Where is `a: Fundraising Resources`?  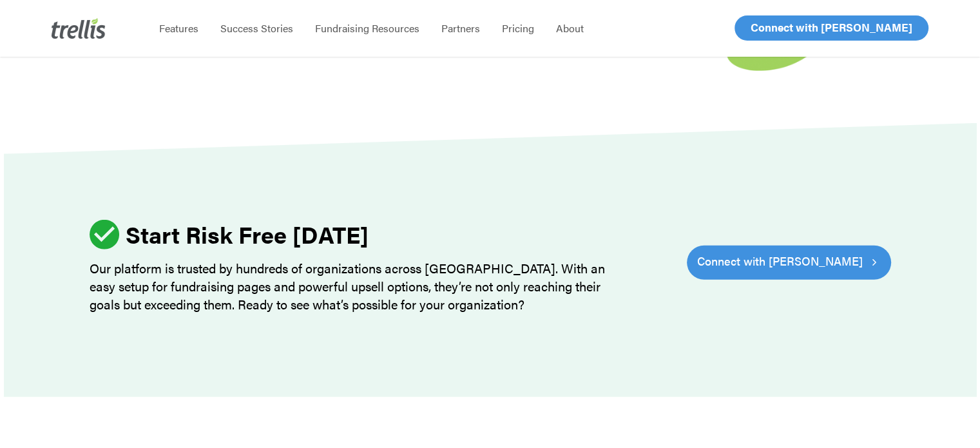
a: Fundraising Resources is located at coordinates (367, 28).